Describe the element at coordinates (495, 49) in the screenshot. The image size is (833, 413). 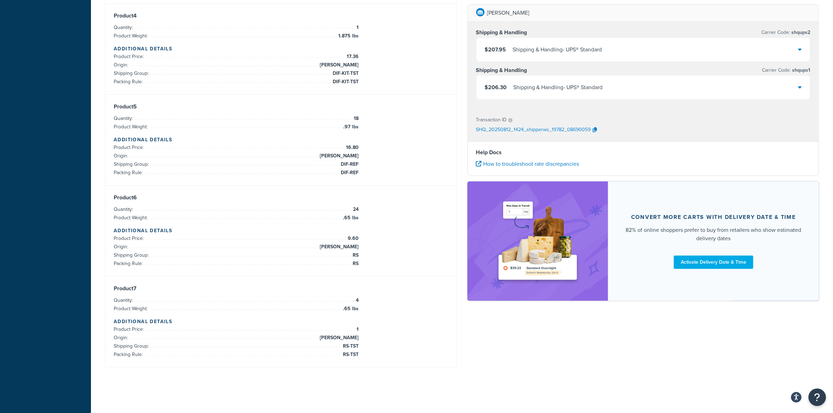
I see `span: $207.95` at that location.